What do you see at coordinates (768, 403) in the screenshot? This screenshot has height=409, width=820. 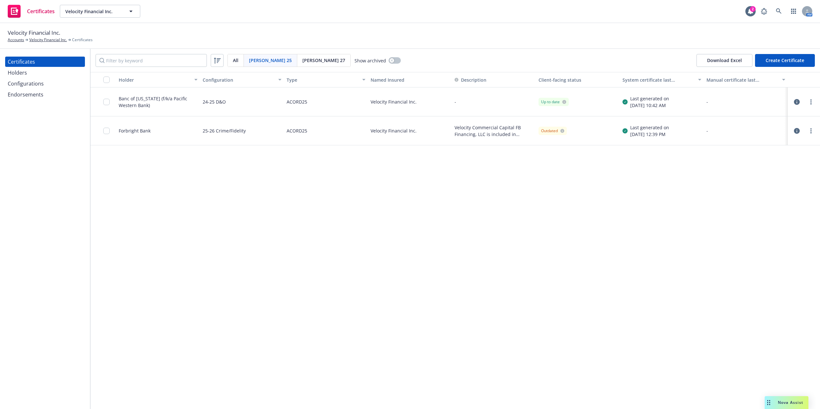 I see `div: Drag to move` at bounding box center [768, 403].